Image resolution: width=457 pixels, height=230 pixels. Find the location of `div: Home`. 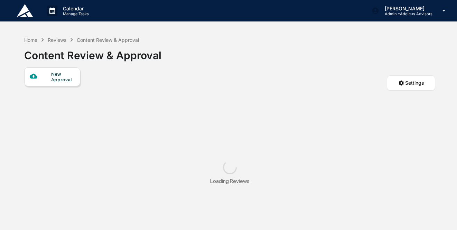

div: Home is located at coordinates (31, 40).